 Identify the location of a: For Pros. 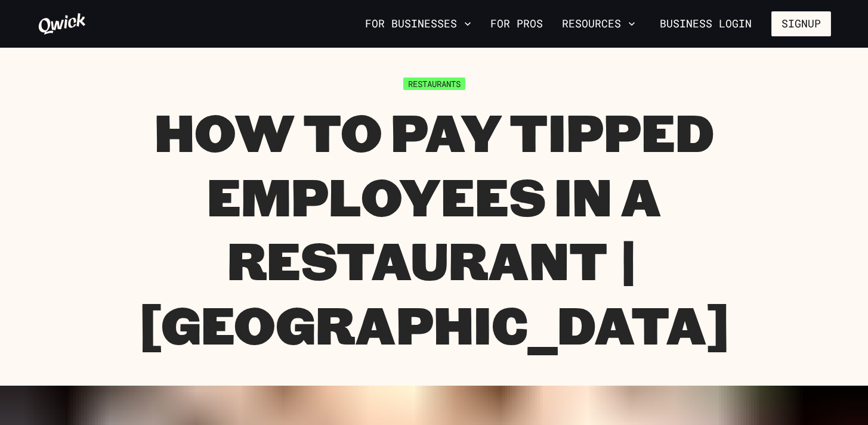
(516, 24).